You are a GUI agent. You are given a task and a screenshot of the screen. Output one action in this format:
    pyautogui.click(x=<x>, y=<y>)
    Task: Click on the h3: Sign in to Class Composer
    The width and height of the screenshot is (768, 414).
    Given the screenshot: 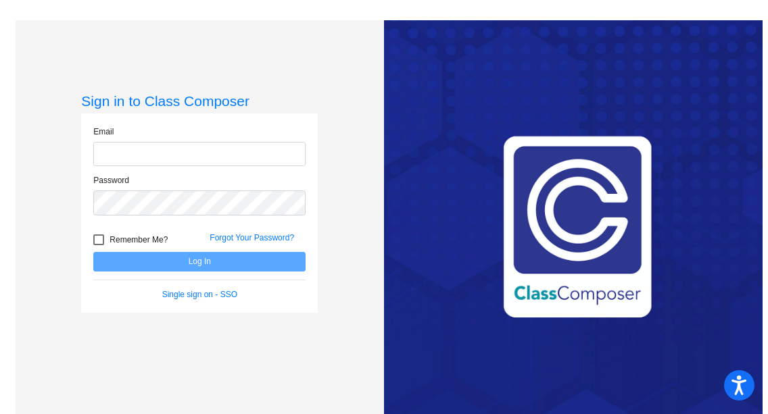 What is the action you would take?
    pyautogui.click(x=199, y=101)
    